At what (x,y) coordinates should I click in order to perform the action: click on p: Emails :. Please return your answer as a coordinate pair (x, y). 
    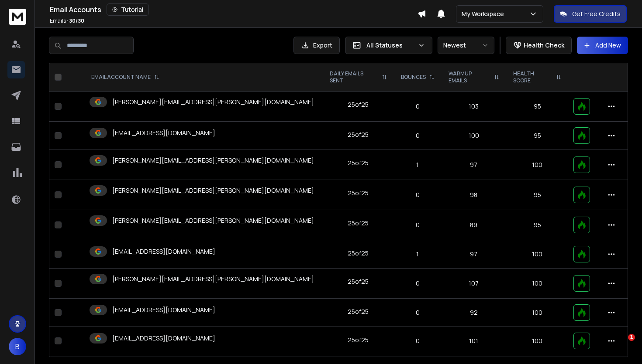
    Looking at the image, I should click on (67, 21).